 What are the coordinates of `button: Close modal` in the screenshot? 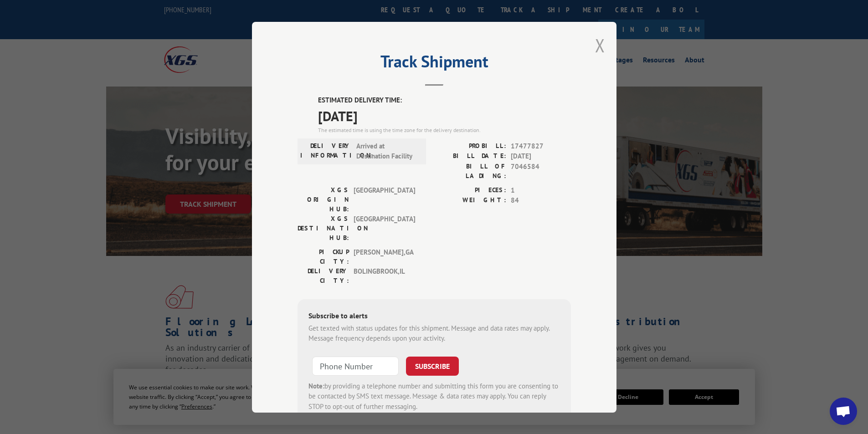 It's located at (600, 45).